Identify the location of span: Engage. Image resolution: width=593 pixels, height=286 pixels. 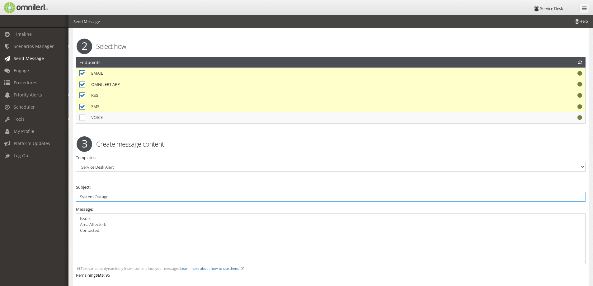
(21, 70).